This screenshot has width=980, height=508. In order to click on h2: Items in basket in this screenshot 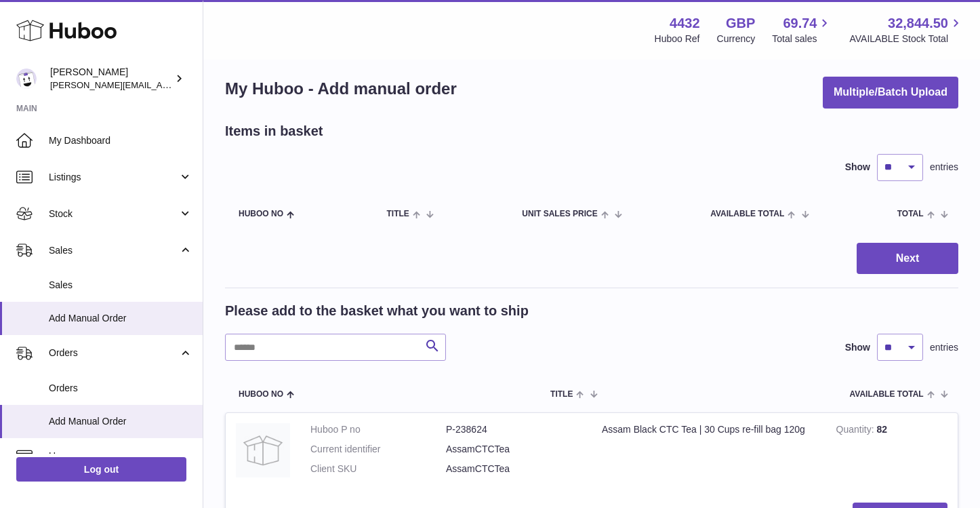, I will do `click(274, 131)`.